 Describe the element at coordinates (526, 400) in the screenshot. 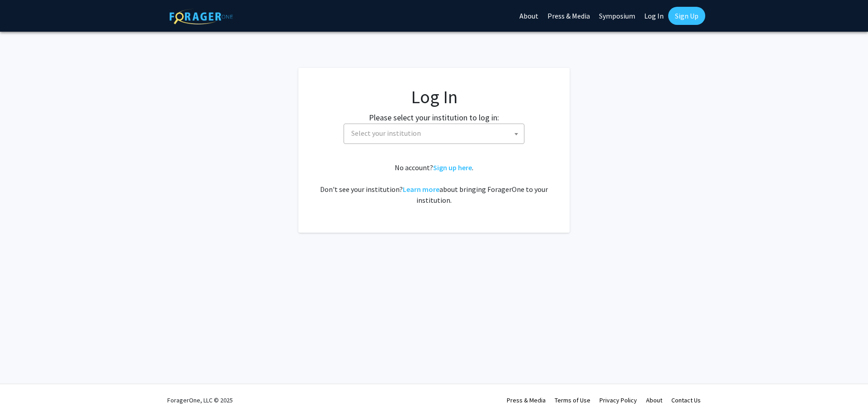

I see `a: Press & Media` at that location.